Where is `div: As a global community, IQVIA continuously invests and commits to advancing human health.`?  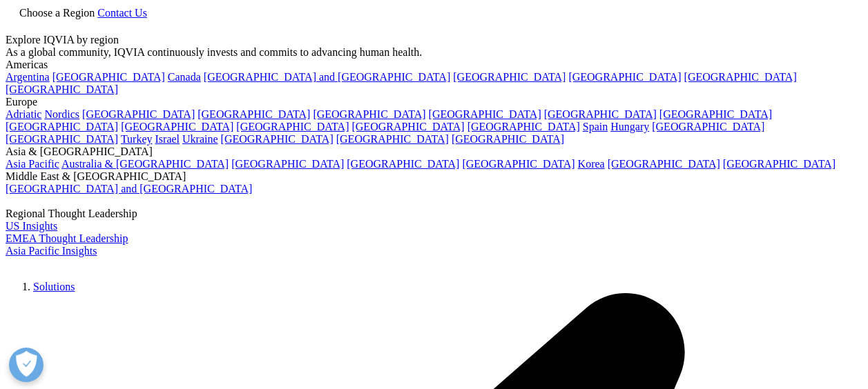
div: As a global community, IQVIA continuously invests and commits to advancing human health. is located at coordinates (434, 53).